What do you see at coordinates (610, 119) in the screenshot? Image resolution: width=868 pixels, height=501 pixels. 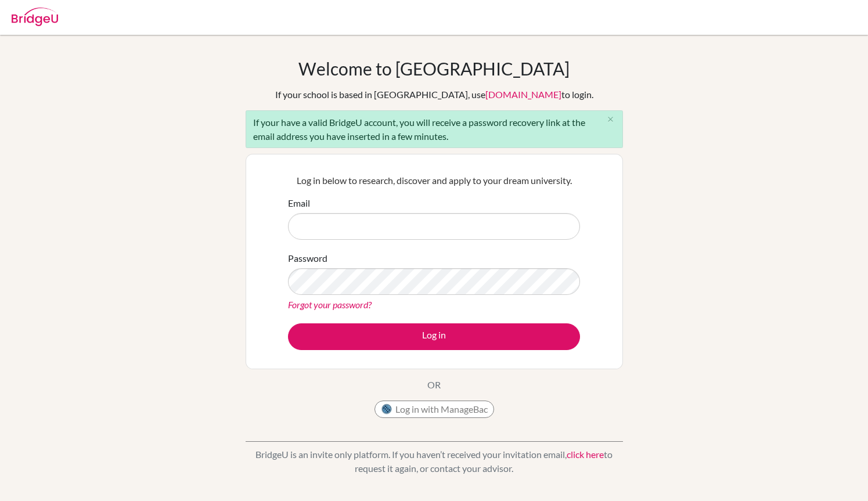 I see `i: close` at bounding box center [610, 119].